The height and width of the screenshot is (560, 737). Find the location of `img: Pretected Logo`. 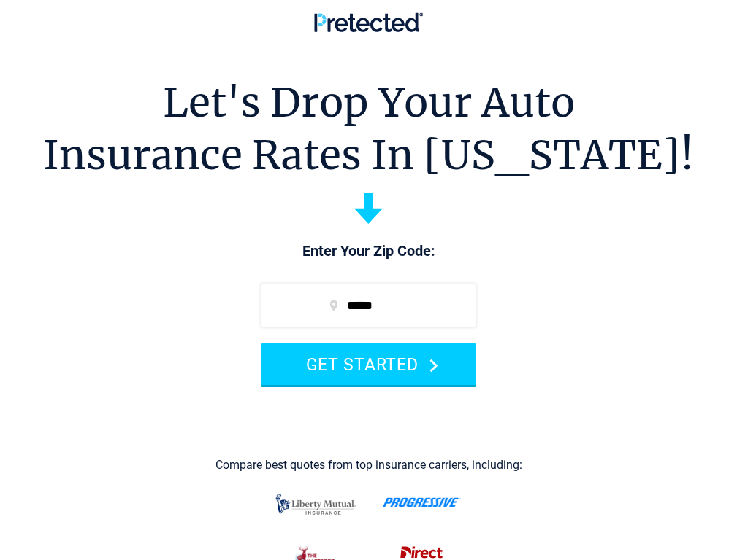

img: Pretected Logo is located at coordinates (368, 22).